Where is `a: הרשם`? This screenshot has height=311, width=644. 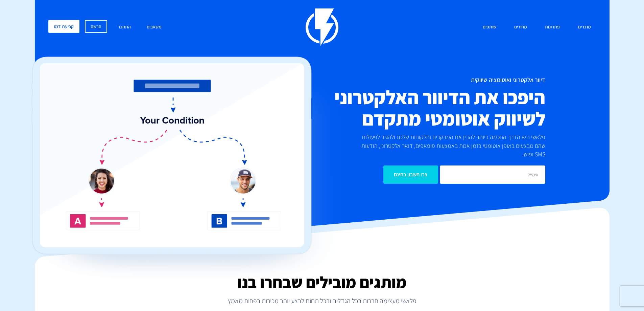
a: הרשם is located at coordinates (96, 26).